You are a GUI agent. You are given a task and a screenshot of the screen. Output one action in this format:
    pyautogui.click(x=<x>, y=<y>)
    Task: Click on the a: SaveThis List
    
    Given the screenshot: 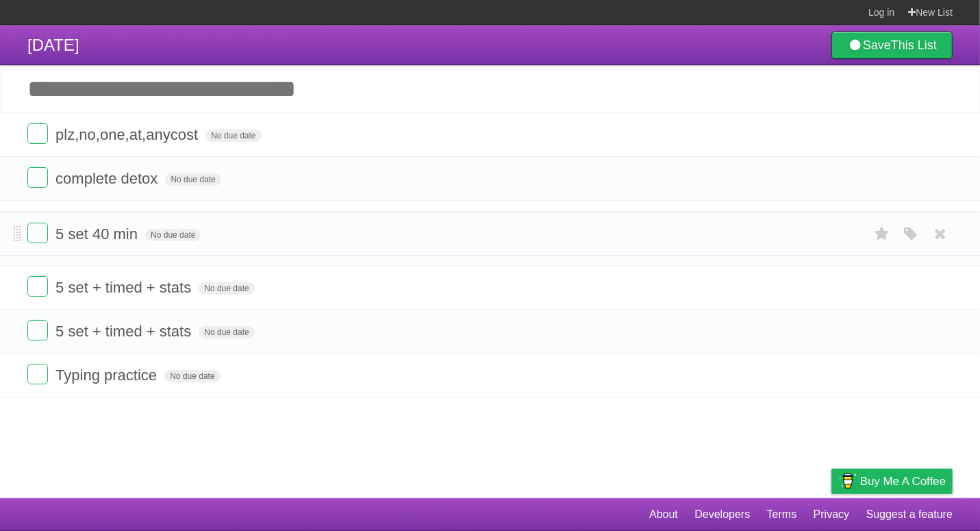 What is the action you would take?
    pyautogui.click(x=891, y=45)
    